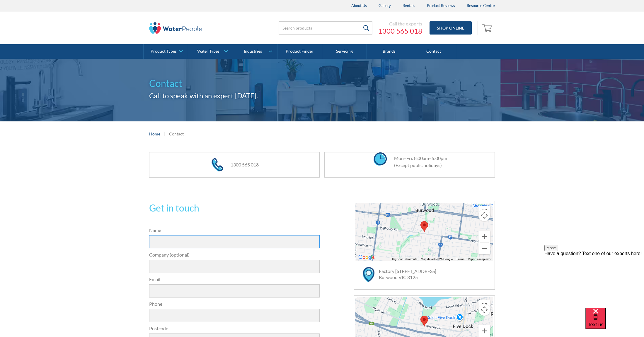 The image size is (644, 337). What do you see at coordinates (417, 161) in the screenshot?
I see `div: Mon–Fri: 8.00am–5:00pm (Except public holidays)` at bounding box center [417, 161].